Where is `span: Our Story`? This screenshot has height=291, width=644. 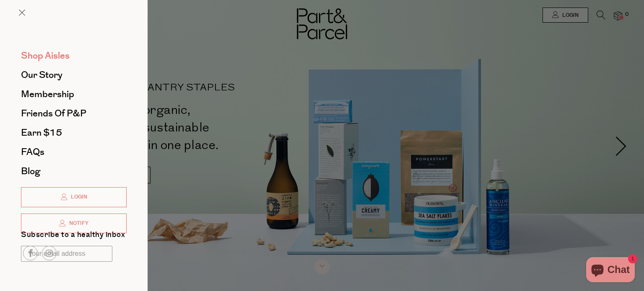 span: Our Story is located at coordinates (41, 75).